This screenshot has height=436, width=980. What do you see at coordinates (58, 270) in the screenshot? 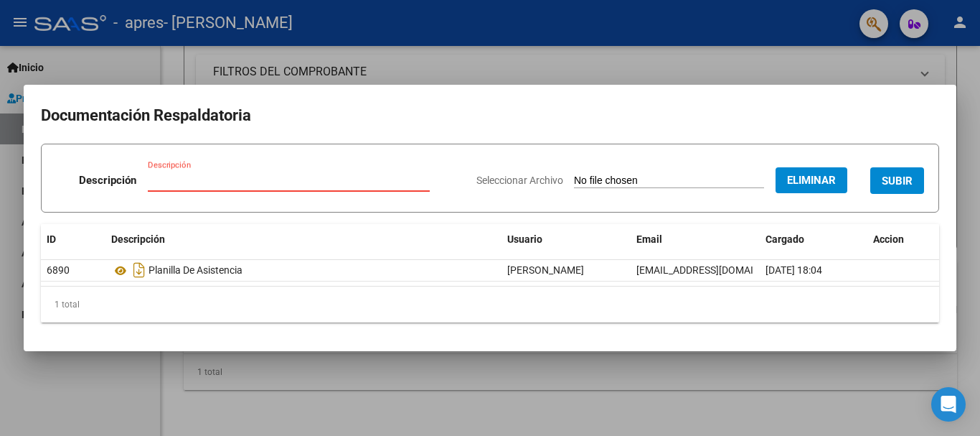
I see `span: 6890` at bounding box center [58, 270].